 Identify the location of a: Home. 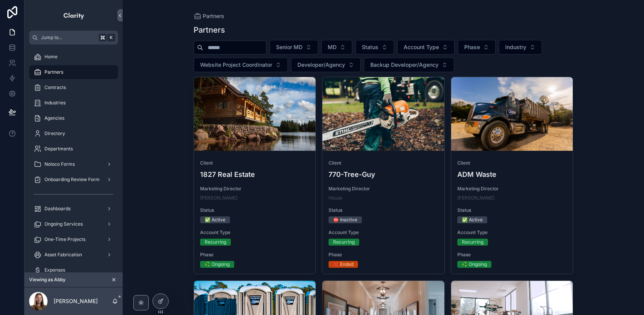
(74, 57).